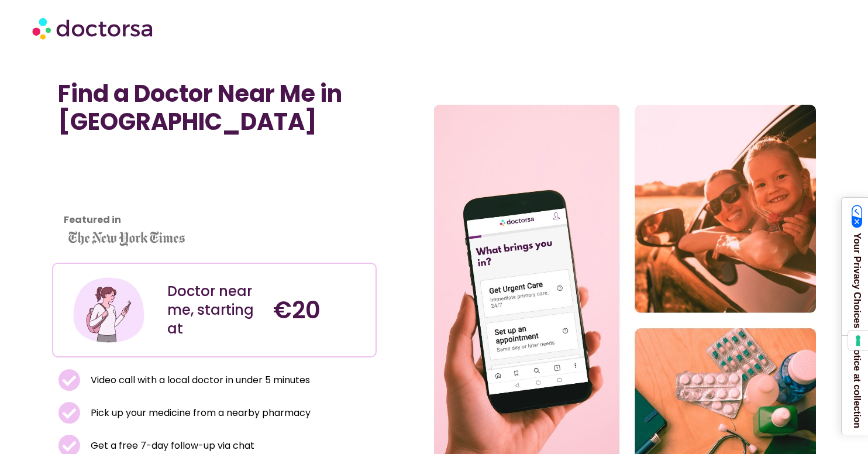 The width and height of the screenshot is (868, 454). Describe the element at coordinates (199, 413) in the screenshot. I see `span: Pick up your medicine from a nearby pharmacy` at that location.